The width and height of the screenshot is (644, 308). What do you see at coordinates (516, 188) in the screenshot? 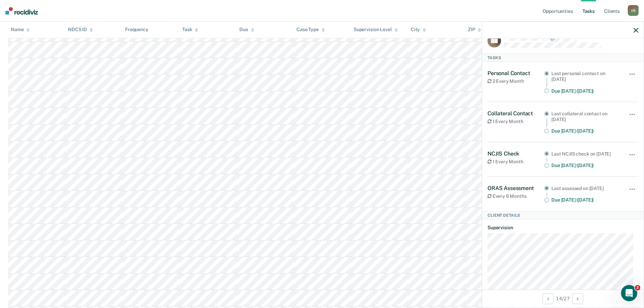
I see `div: ORAS Assessment` at bounding box center [516, 188].